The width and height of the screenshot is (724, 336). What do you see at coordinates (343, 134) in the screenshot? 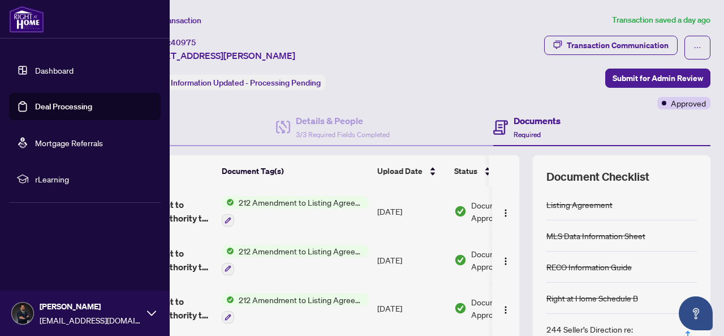
I see `span: 3/3 Required Fields Completed` at bounding box center [343, 134].